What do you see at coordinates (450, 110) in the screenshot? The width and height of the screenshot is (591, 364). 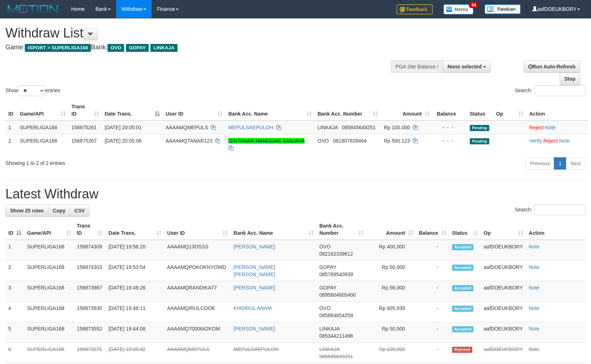 I see `th: Balance` at bounding box center [450, 110].